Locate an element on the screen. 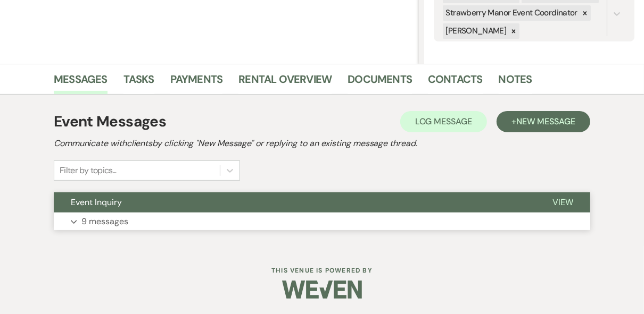  a: Contacts is located at coordinates (455, 83).